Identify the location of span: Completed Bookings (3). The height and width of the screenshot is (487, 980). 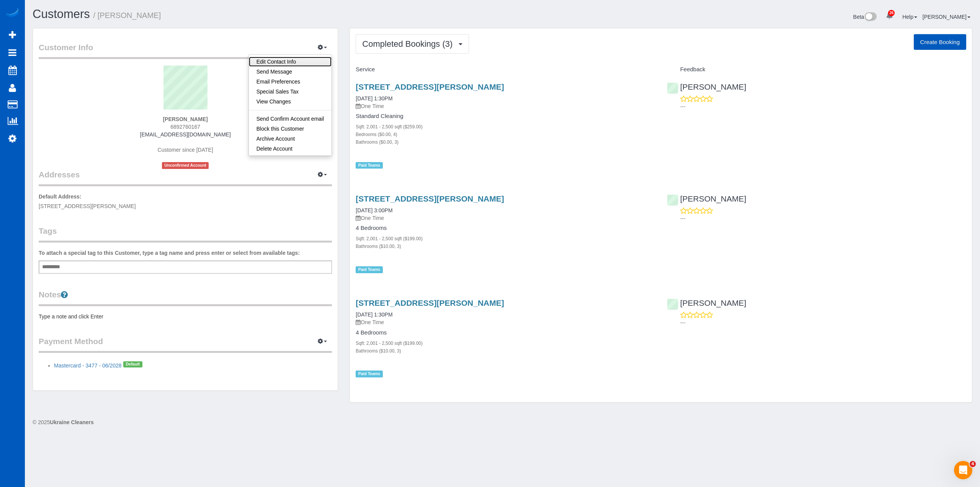
(410, 44).